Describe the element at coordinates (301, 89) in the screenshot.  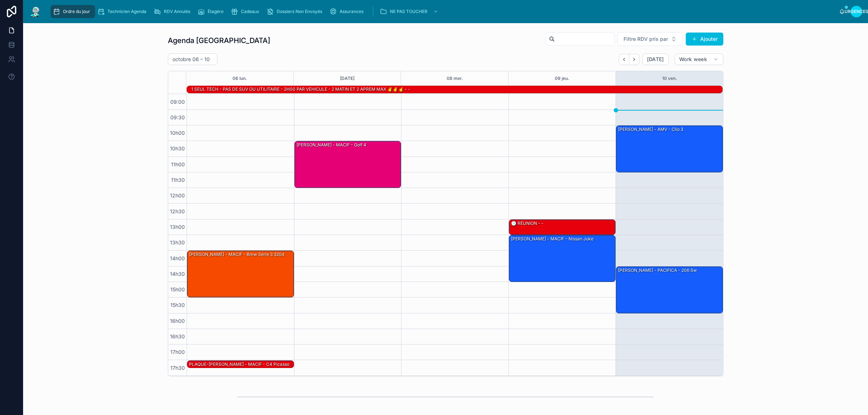
I see `div: 1 SEUL TECH - PAS DE SUV OU UTILITAIRE - 2H00 PAR VEHICULE - 2 MATIN ET 2 APREM MAX ✌️✌️☝️ - -` at that location.